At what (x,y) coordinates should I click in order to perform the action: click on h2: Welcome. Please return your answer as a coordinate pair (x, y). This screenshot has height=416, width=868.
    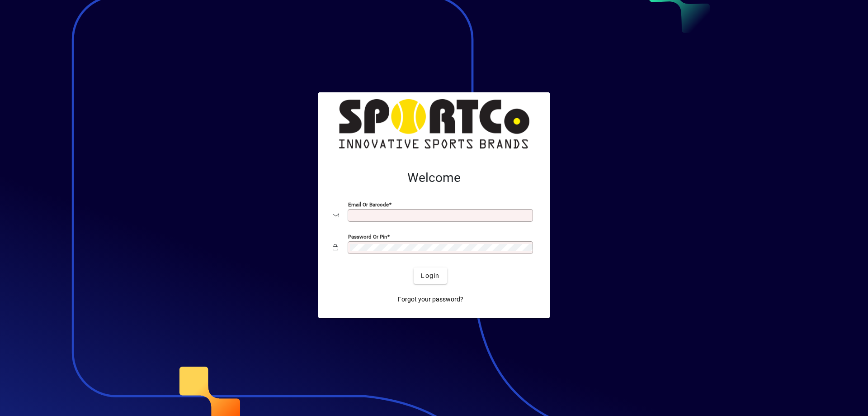
    Looking at the image, I should click on (434, 178).